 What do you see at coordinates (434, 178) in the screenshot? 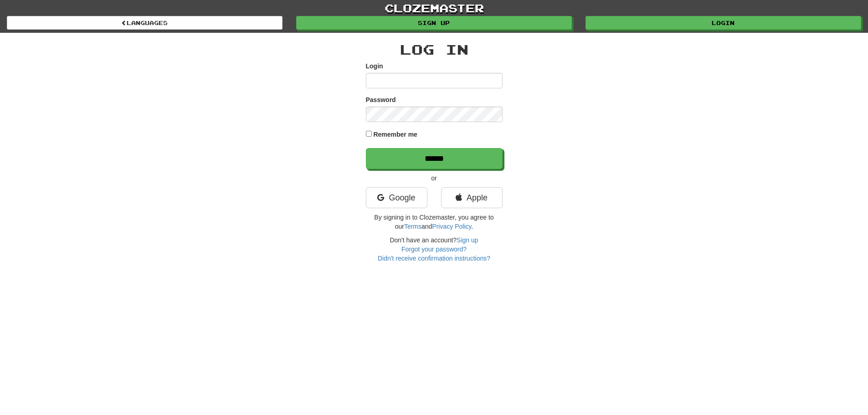
I see `p: or` at bounding box center [434, 178].